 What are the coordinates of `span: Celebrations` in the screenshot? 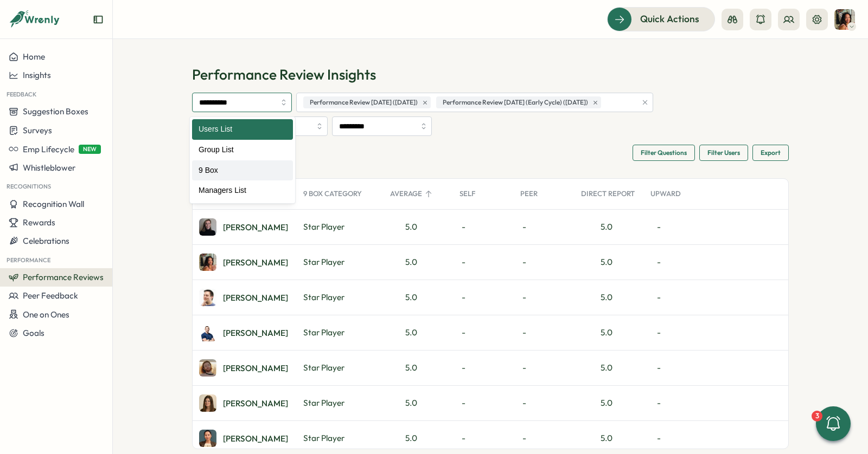 It's located at (46, 241).